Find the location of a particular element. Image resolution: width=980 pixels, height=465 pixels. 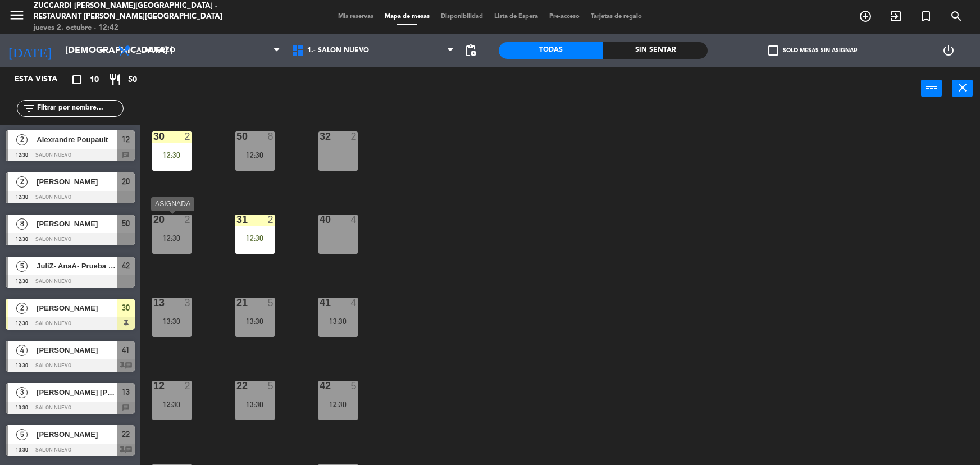

i: crop_square is located at coordinates (77, 80).